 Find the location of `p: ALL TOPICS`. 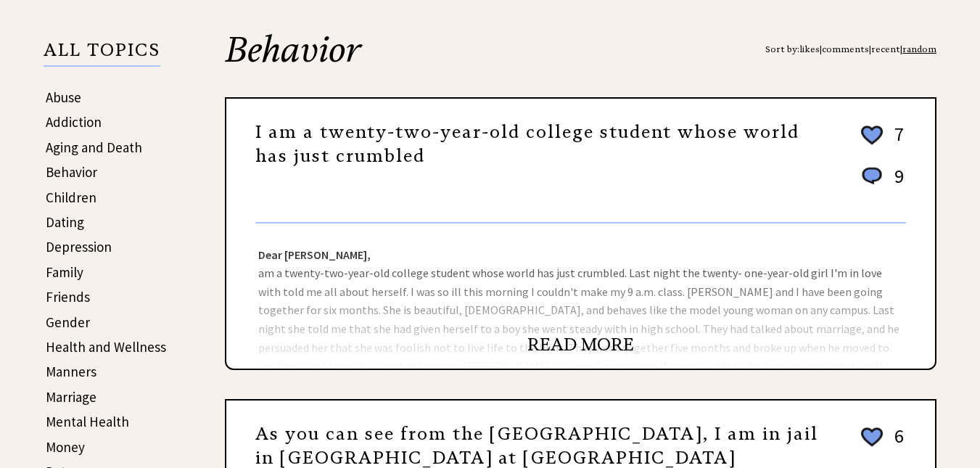

p: ALL TOPICS is located at coordinates (101, 54).